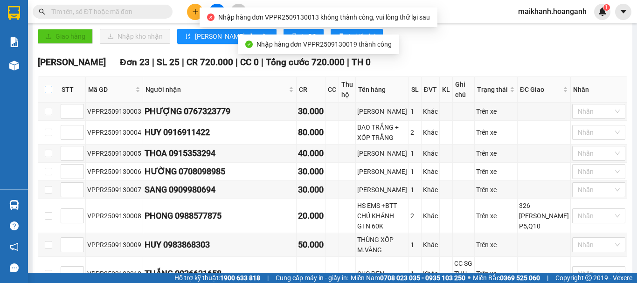 This screenshot has width=637, height=283. Describe the element at coordinates (114, 216) in the screenshot. I see `div: VPPR2509130008` at that location.